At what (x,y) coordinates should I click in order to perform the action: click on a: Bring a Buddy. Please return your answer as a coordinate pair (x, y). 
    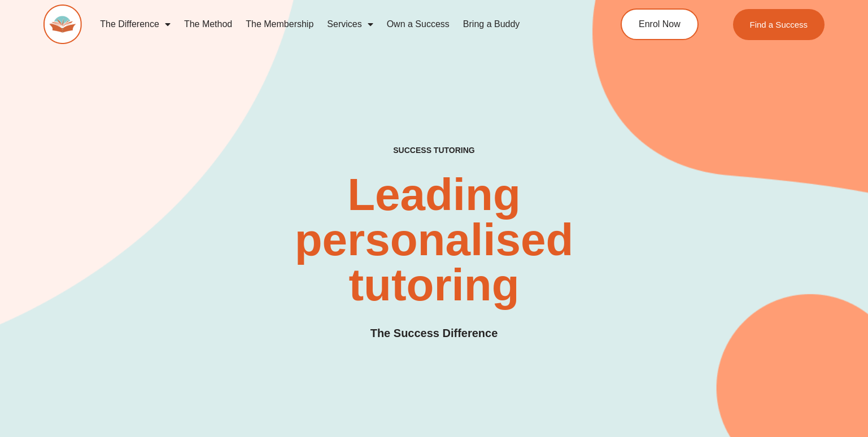
    Looking at the image, I should click on (491, 24).